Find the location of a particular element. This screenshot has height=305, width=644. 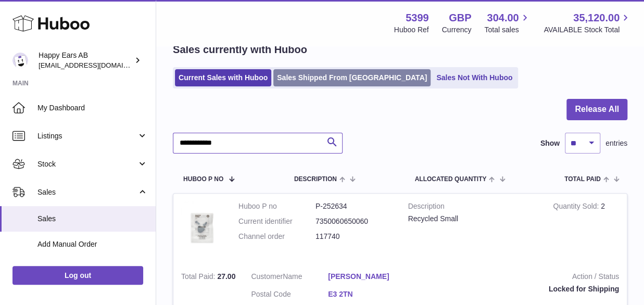

a: E3 2TN is located at coordinates (367, 294).